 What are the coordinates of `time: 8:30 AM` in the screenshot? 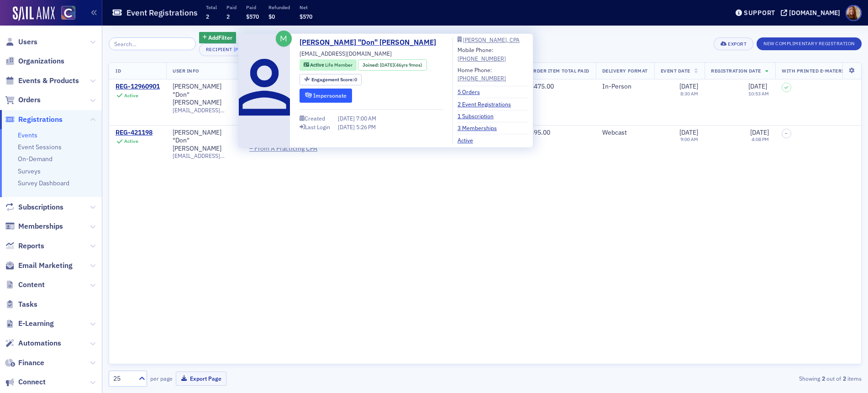 It's located at (689, 94).